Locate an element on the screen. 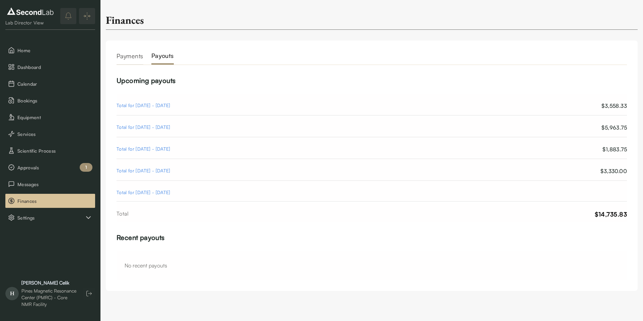  li: Dashboard is located at coordinates (50, 67).